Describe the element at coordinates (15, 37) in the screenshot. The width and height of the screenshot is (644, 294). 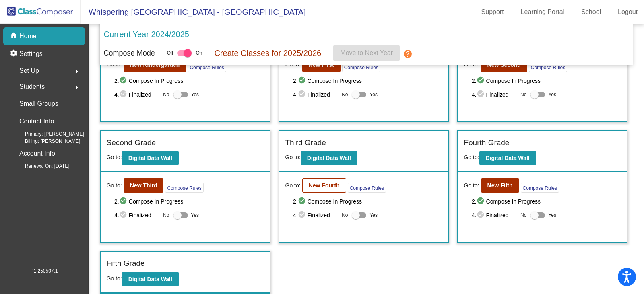
I see `mat-icon: home` at that location.